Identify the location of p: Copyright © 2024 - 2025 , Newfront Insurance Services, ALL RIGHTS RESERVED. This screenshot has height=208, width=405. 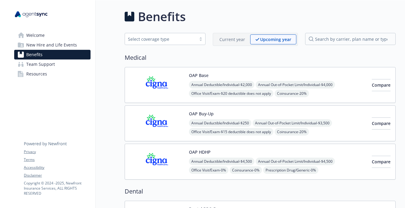
(57, 188).